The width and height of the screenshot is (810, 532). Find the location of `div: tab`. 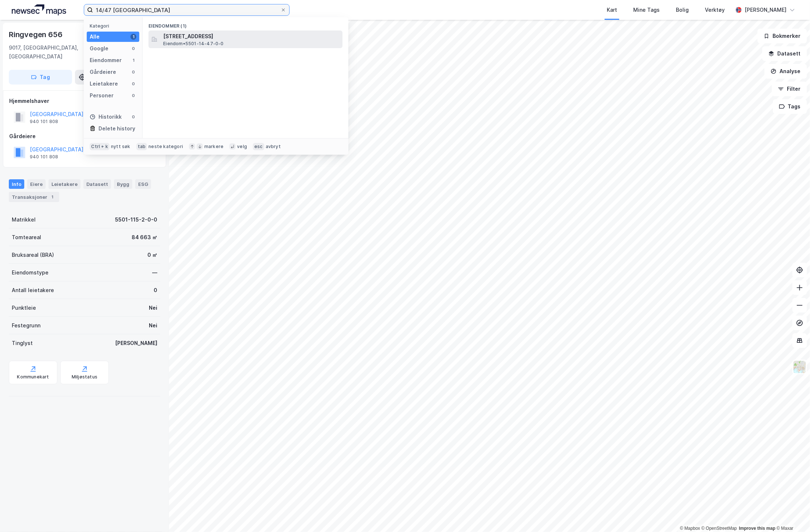

div: tab is located at coordinates (142, 147).